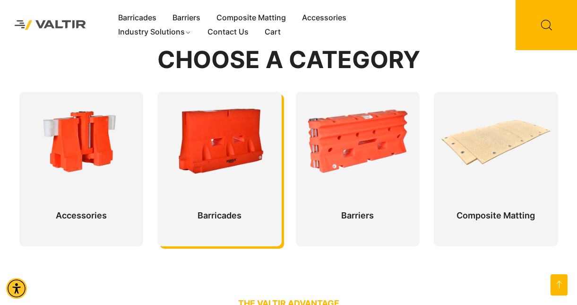 Image resolution: width=577 pixels, height=305 pixels. What do you see at coordinates (137, 18) in the screenshot?
I see `a: Barricades` at bounding box center [137, 18].